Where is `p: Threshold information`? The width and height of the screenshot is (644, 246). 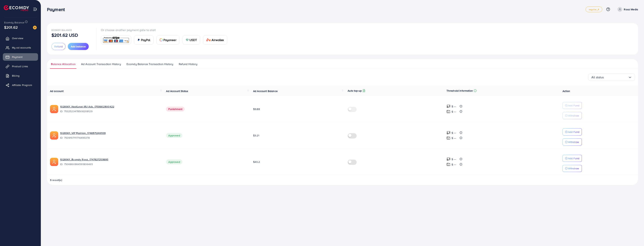 p: Threshold information is located at coordinates (459, 91).